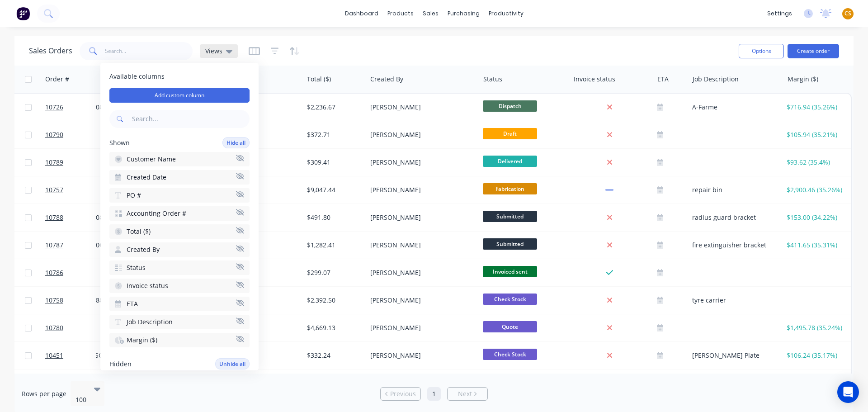  I want to click on div: repair bin, so click(733, 190).